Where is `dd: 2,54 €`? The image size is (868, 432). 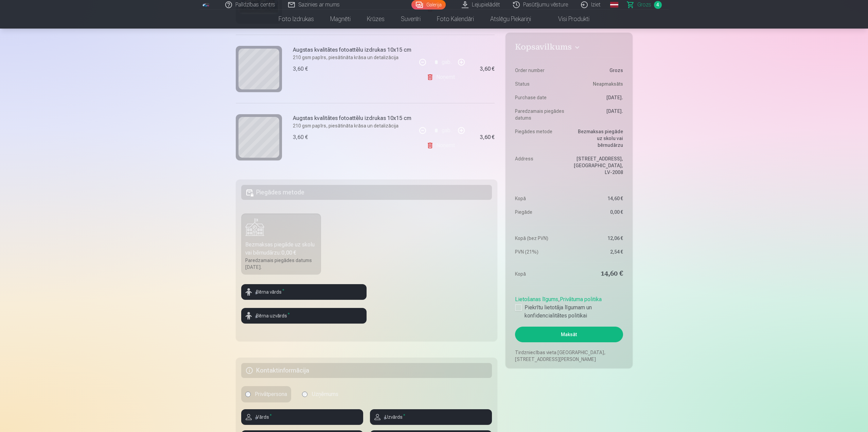 dd: 2,54 € is located at coordinates (597, 252).